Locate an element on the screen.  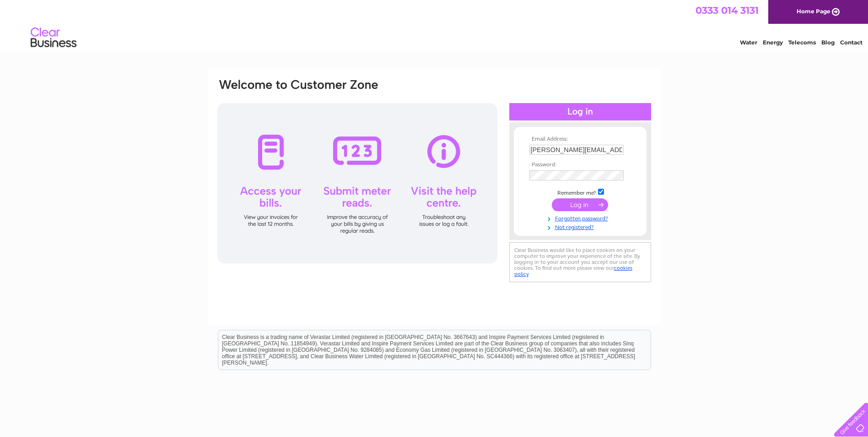
a: Forgotten password? is located at coordinates (581, 218).